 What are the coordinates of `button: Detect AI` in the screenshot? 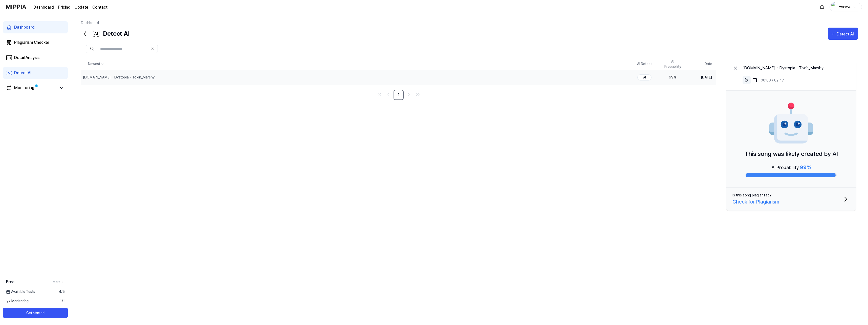 It's located at (843, 33).